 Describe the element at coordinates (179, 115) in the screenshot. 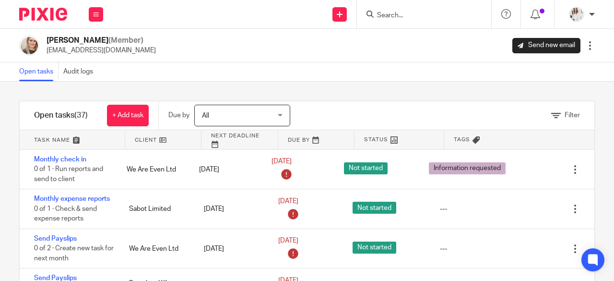

I see `p: Due by` at that location.